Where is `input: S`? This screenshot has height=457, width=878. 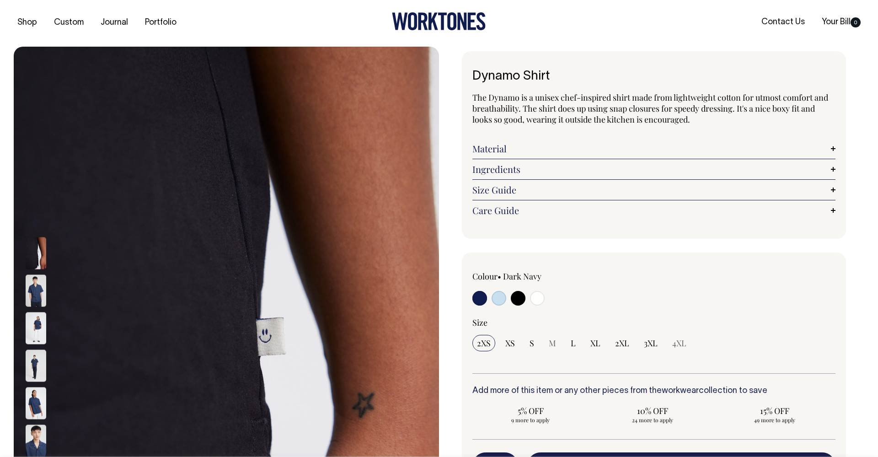 input: S is located at coordinates (532, 343).